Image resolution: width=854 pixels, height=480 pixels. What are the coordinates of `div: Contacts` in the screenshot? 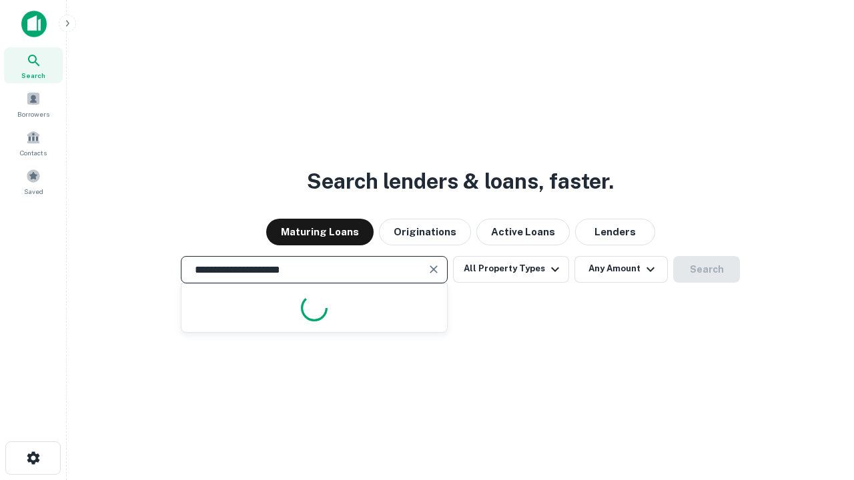 It's located at (33, 143).